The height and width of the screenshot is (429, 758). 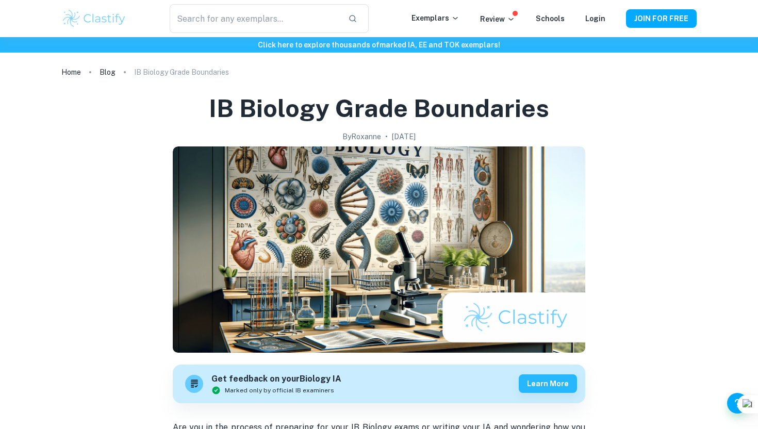 I want to click on h1: IB Biology Grade Boundaries, so click(x=379, y=108).